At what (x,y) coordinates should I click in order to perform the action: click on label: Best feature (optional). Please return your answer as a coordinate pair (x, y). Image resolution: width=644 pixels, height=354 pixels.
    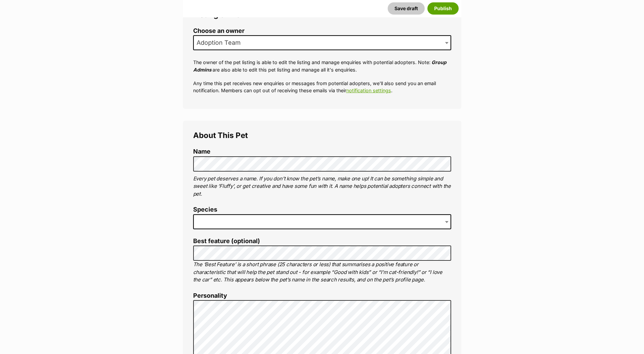
    Looking at the image, I should click on (322, 241).